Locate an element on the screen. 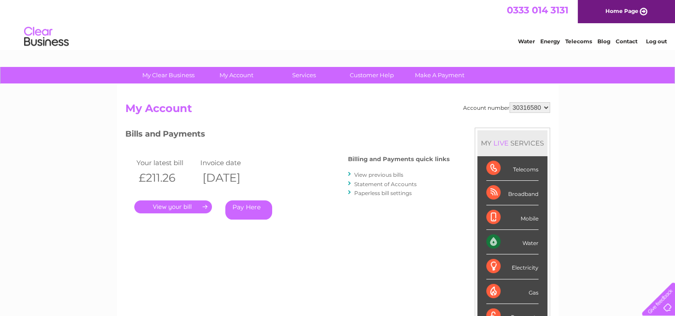 The width and height of the screenshot is (675, 316). td: Invoice date is located at coordinates (230, 162).